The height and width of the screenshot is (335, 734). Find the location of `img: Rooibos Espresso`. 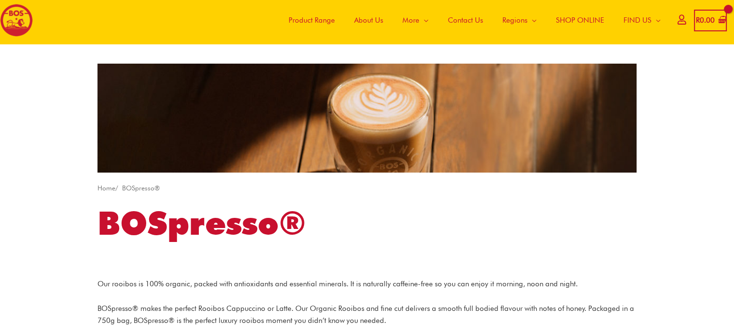

img: Rooibos Espresso is located at coordinates (367, 118).